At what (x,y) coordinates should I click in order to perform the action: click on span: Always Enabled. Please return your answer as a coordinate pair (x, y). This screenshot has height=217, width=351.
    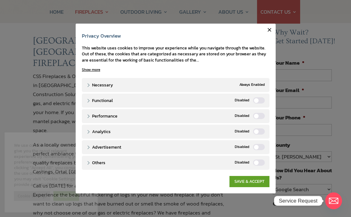
    Looking at the image, I should click on (252, 85).